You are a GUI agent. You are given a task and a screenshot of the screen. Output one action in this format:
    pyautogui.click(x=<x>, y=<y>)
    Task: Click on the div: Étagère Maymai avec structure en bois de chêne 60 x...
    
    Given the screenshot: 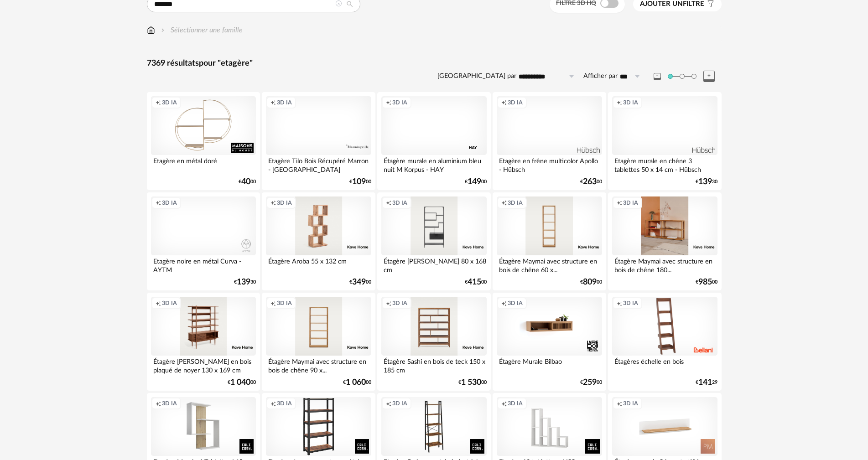 What is the action you would take?
    pyautogui.click(x=549, y=264)
    